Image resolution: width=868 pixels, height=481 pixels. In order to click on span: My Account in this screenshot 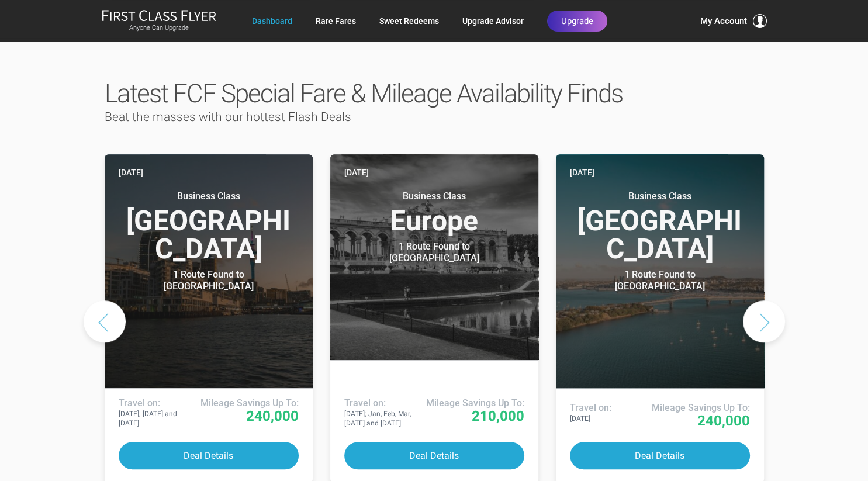, I will do `click(723, 21)`.